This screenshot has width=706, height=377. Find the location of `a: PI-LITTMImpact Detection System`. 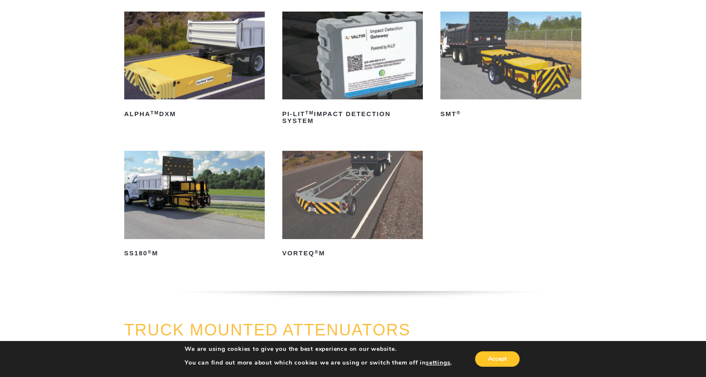

a: PI-LITTMImpact Detection System is located at coordinates (352, 69).